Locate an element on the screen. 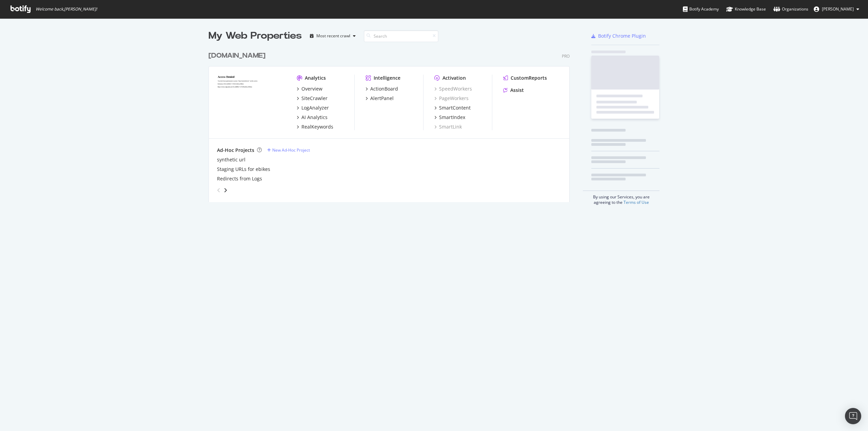  a: RealKeywords is located at coordinates (315, 127).